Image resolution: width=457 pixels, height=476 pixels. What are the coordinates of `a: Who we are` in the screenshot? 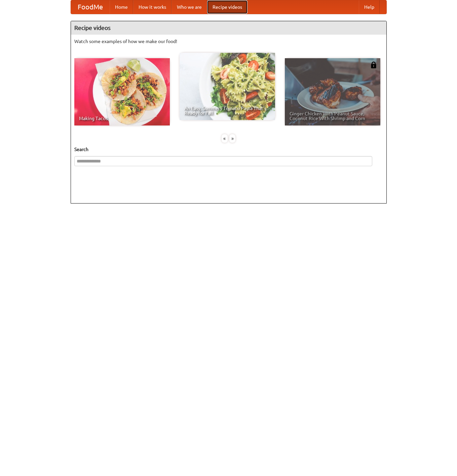 It's located at (189, 7).